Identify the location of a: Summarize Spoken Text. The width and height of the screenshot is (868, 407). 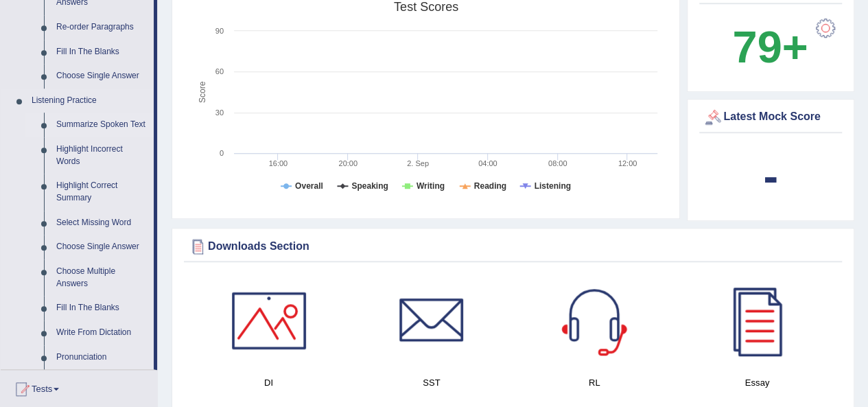
(101, 125).